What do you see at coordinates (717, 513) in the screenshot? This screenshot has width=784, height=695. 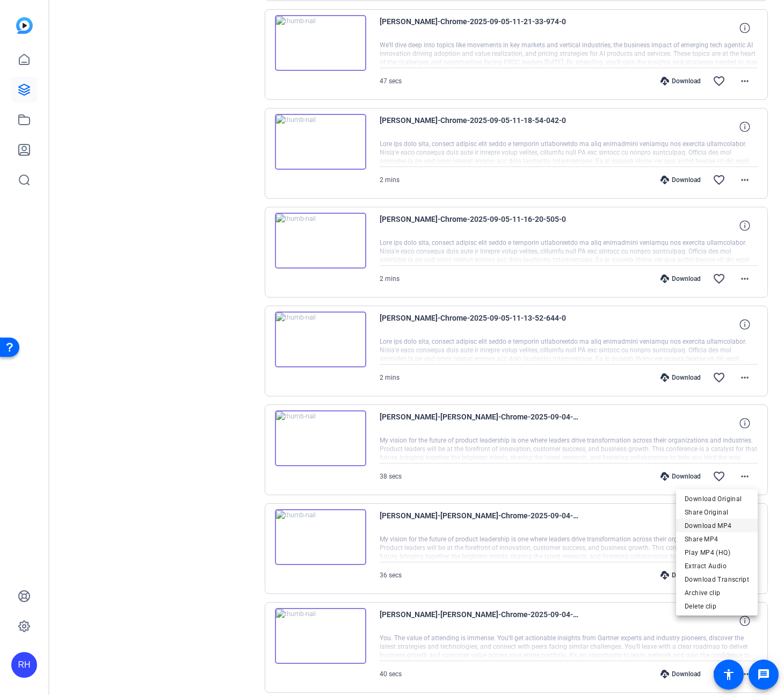 I see `span: Share Original` at bounding box center [717, 513].